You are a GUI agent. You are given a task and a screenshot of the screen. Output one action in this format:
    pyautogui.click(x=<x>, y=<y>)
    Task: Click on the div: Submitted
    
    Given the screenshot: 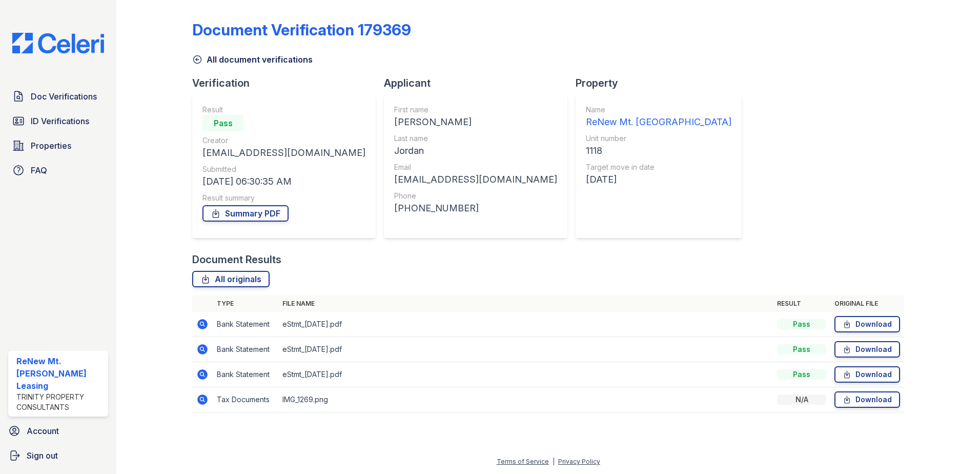 What is the action you would take?
    pyautogui.click(x=284, y=169)
    